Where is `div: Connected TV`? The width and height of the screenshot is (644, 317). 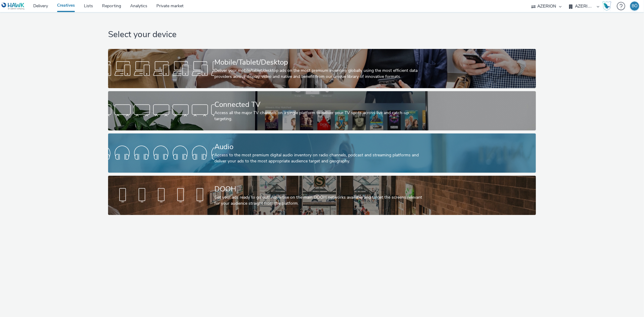 div: Connected TV is located at coordinates (321, 105).